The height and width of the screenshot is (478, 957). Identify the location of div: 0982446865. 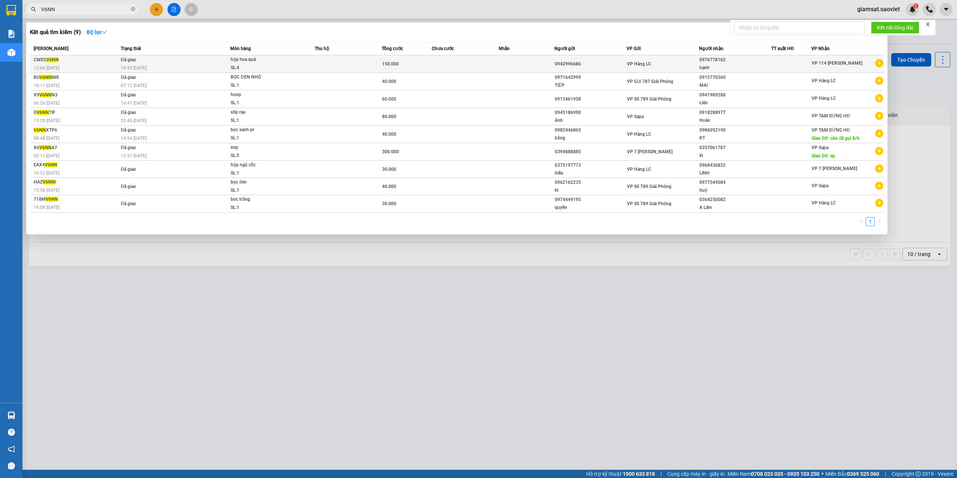
(590, 130).